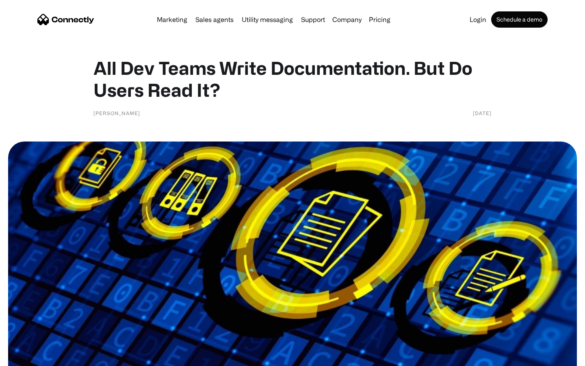  I want to click on a: Support, so click(313, 19).